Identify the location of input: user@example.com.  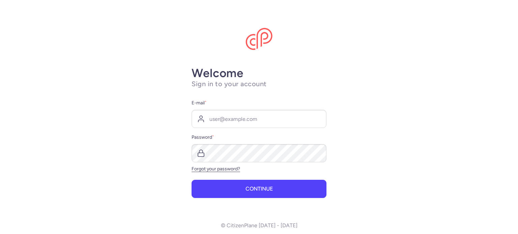
(259, 119).